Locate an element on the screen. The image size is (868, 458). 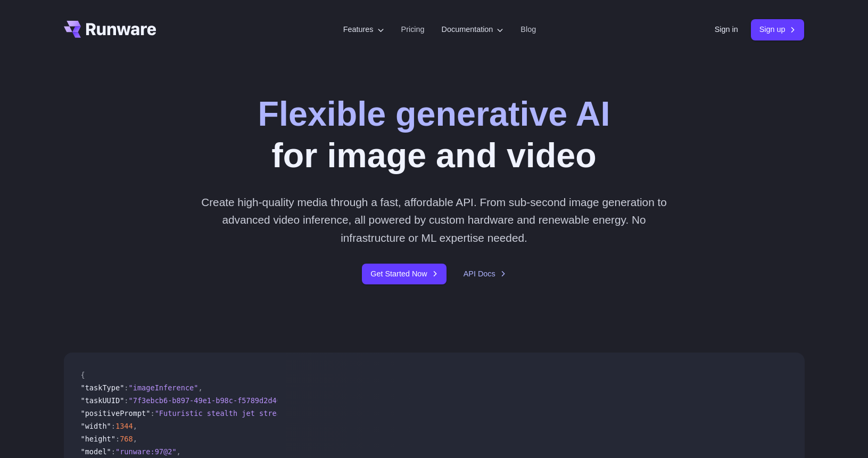
span: "positivePrompt" is located at coordinates (116, 413).